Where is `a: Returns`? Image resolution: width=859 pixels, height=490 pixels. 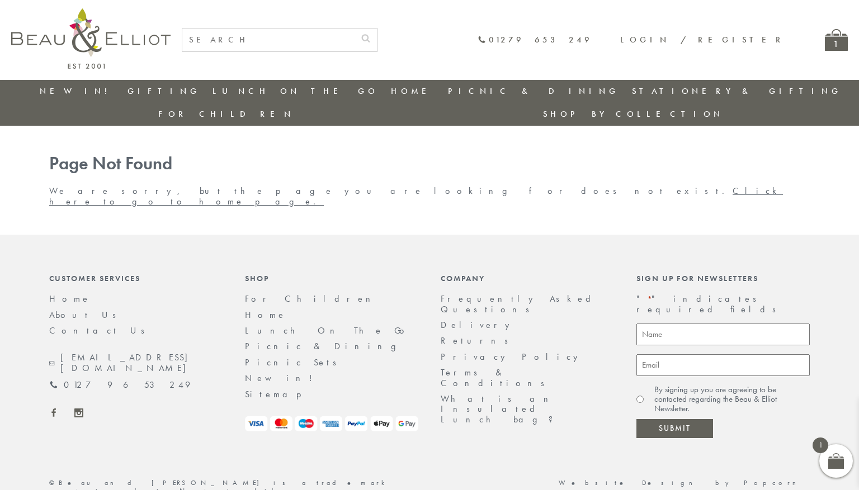
a: Returns is located at coordinates (478, 340).